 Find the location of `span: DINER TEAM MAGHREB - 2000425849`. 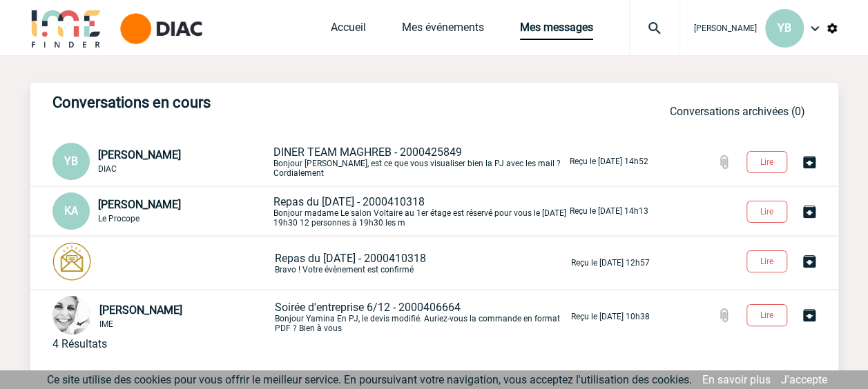

span: DINER TEAM MAGHREB - 2000425849 is located at coordinates (368, 152).